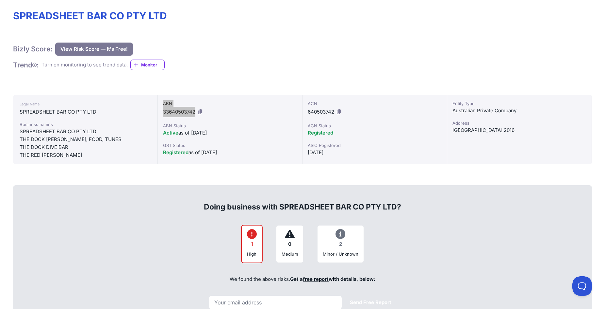  I want to click on div: Doing business with SPREADSHEET BAR CO PTY LTD?, so click(303, 201).